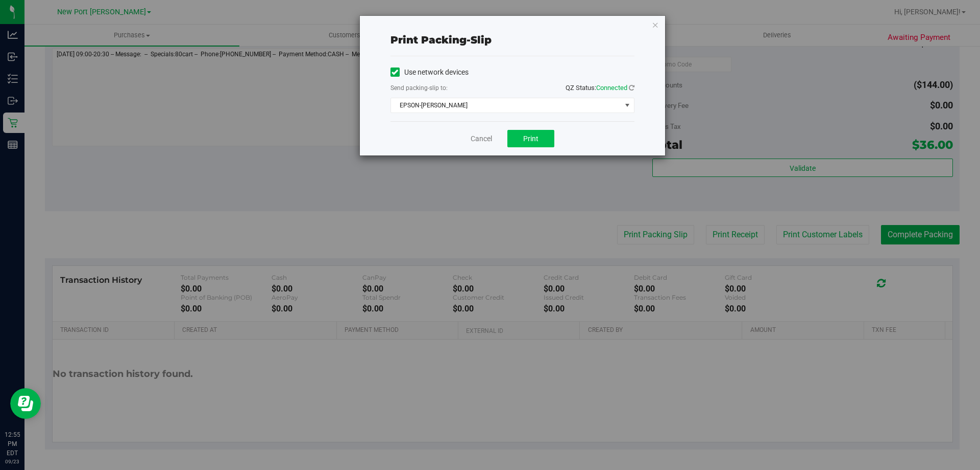 This screenshot has width=980, height=470. Describe the element at coordinates (531, 139) in the screenshot. I see `button: Print` at that location.